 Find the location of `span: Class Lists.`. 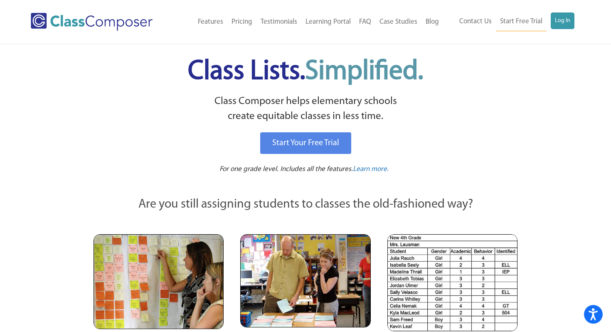

span: Class Lists. is located at coordinates (306, 72).